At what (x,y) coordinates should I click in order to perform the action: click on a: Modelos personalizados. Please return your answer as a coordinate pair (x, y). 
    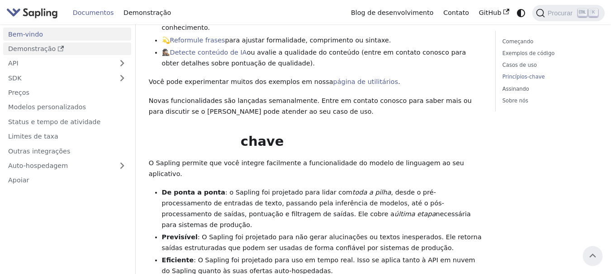
    Looking at the image, I should click on (67, 107).